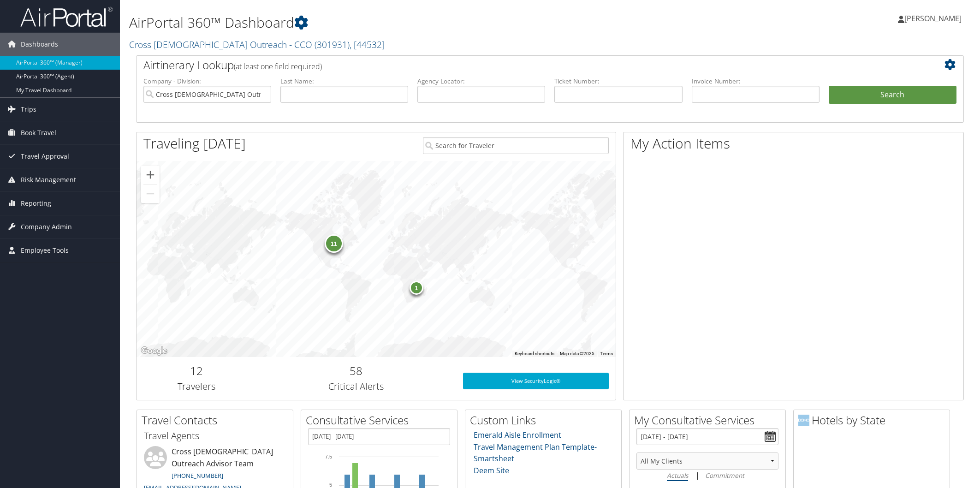 This screenshot has height=488, width=980. What do you see at coordinates (150, 194) in the screenshot?
I see `button: Zoom out` at bounding box center [150, 194].